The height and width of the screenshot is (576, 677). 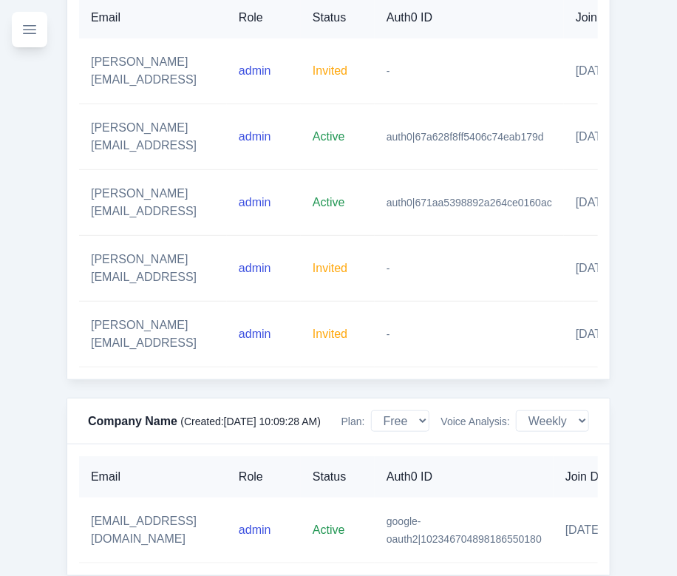 I want to click on button: Toggle sidebar, so click(x=30, y=30).